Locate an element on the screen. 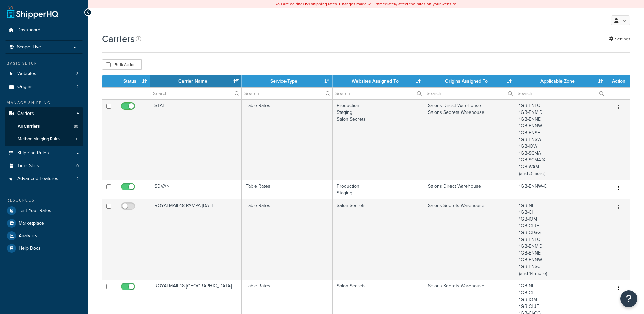 This screenshot has width=644, height=314. h1: Carriers is located at coordinates (118, 39).